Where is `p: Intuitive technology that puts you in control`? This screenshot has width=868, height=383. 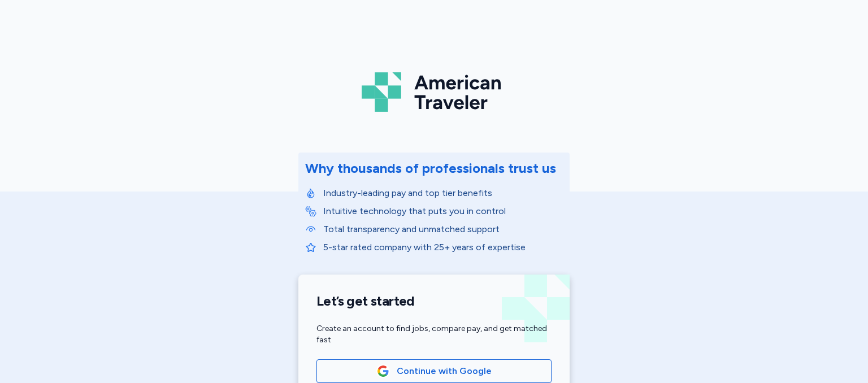
p: Intuitive technology that puts you in control is located at coordinates (443, 211).